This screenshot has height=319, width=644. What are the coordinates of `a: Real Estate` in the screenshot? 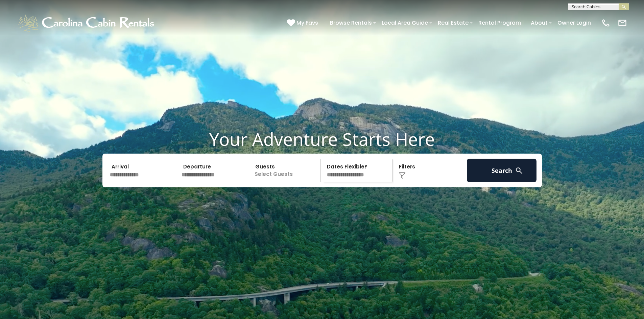 It's located at (453, 23).